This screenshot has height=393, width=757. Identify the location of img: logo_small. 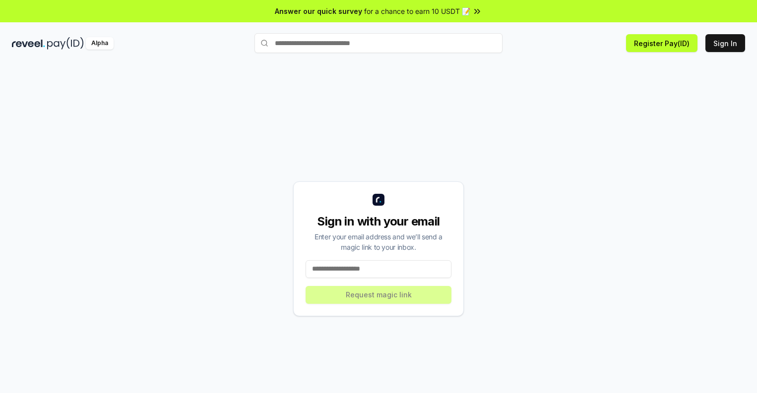
(378, 200).